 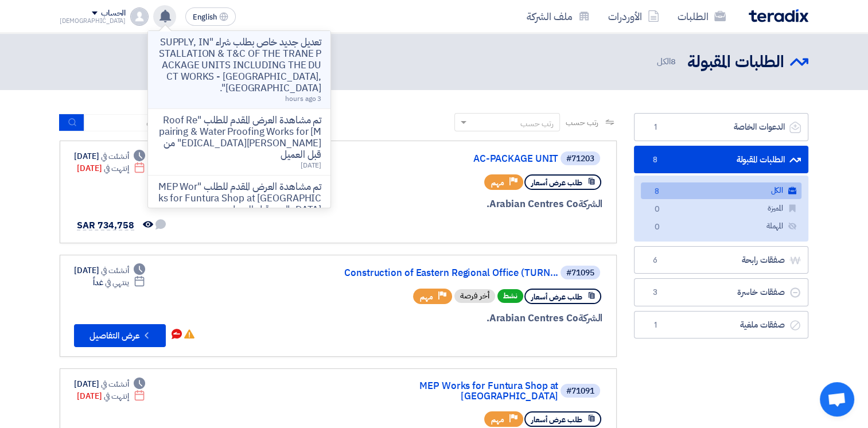 I want to click on img: profile_test.png, so click(x=139, y=17).